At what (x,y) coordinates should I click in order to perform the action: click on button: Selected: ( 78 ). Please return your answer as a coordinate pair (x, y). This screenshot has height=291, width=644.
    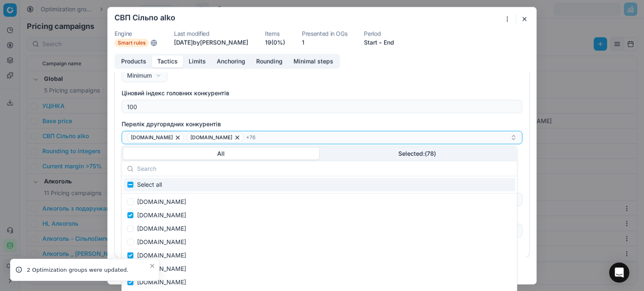
    Looking at the image, I should click on (417, 154).